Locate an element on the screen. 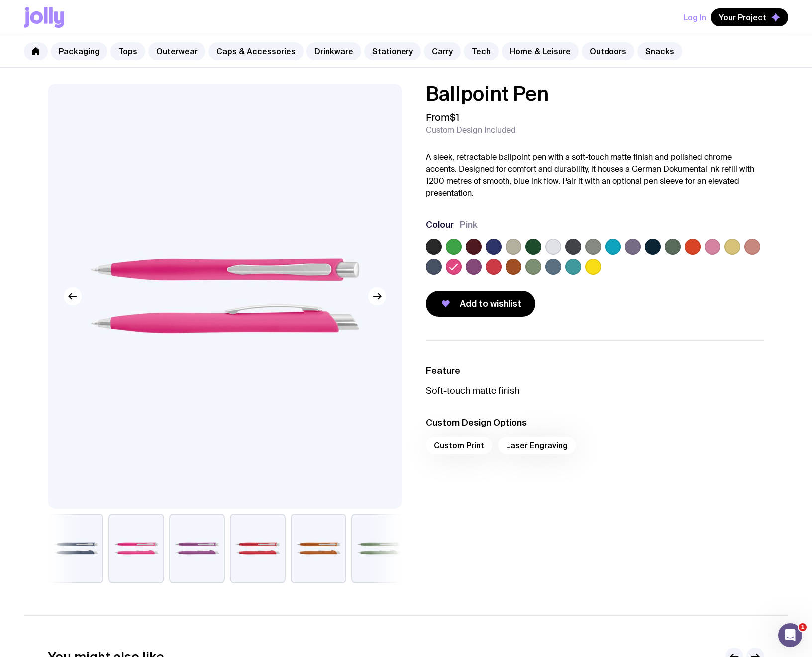  a: Outerwear is located at coordinates (176, 51).